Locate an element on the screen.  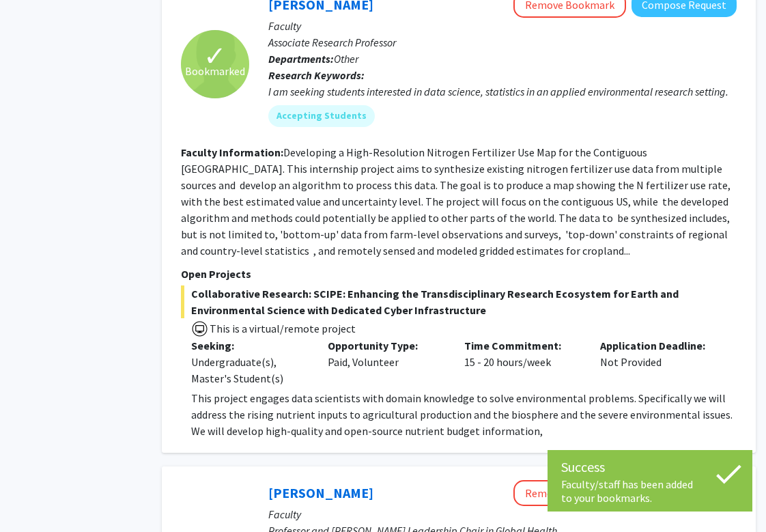
p: Associate Research Professor is located at coordinates (502, 43).